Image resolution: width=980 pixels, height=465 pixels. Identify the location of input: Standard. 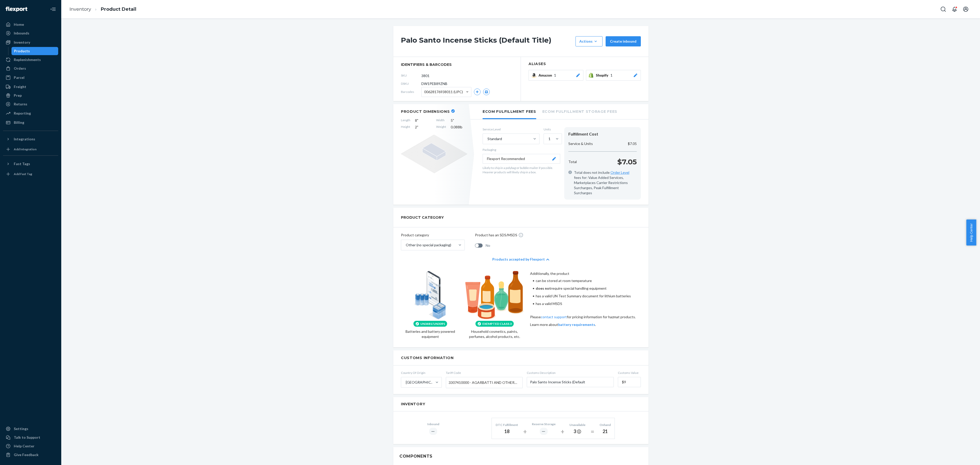
(488, 139).